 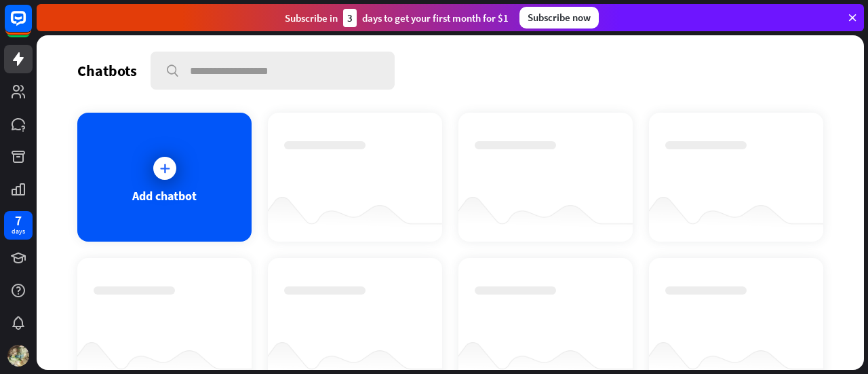 What do you see at coordinates (19, 231) in the screenshot?
I see `div: days` at bounding box center [19, 231].